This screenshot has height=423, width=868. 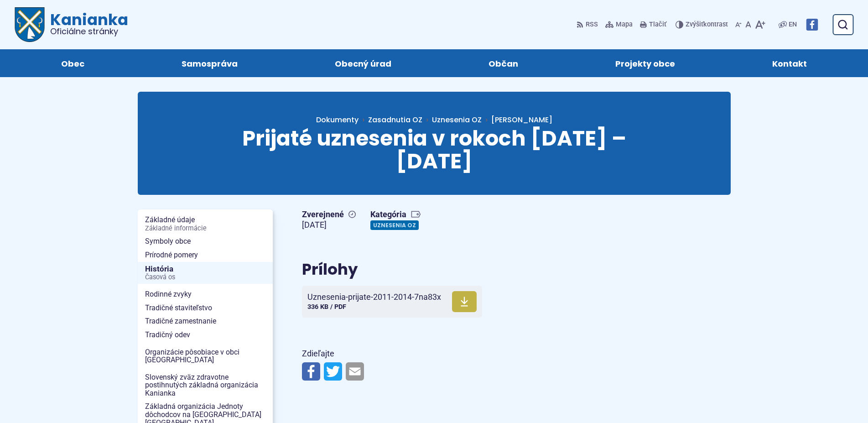 I want to click on span: Oficiálne stránky, so click(x=89, y=32).